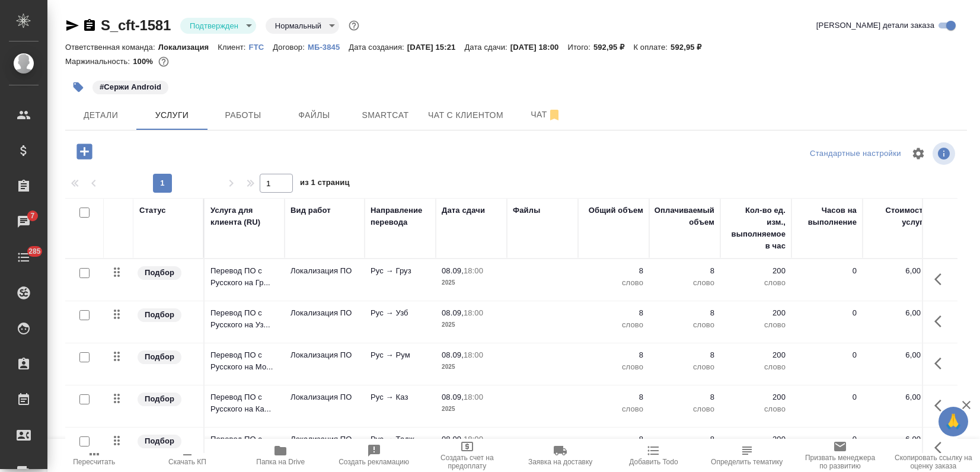  Describe the element at coordinates (385, 115) in the screenshot. I see `span: Smartcat` at that location.